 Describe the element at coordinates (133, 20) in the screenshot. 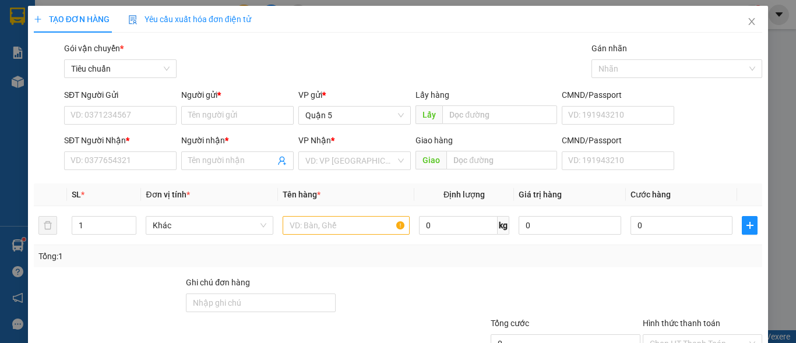

I see `img: icon` at that location.